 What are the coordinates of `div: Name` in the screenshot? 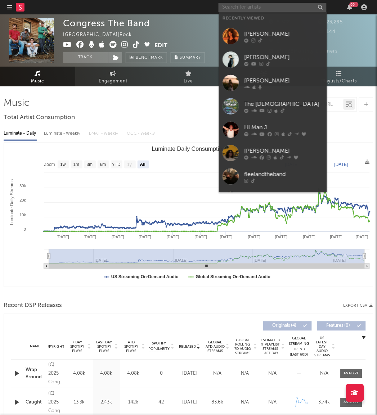 It's located at (35, 347).